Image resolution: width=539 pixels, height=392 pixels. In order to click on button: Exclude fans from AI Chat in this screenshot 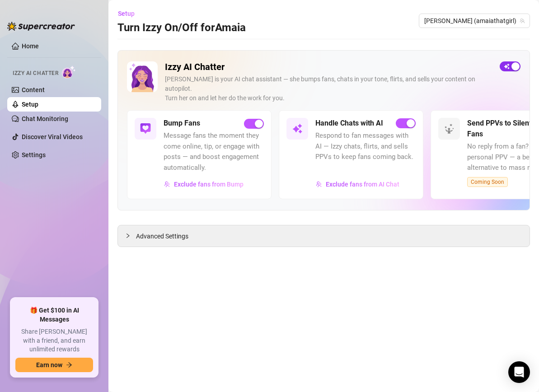, I will do `click(357, 184)`.